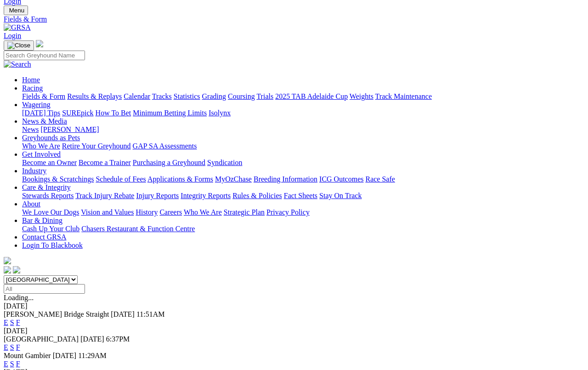 This screenshot has height=370, width=588. I want to click on a: Calendar, so click(137, 96).